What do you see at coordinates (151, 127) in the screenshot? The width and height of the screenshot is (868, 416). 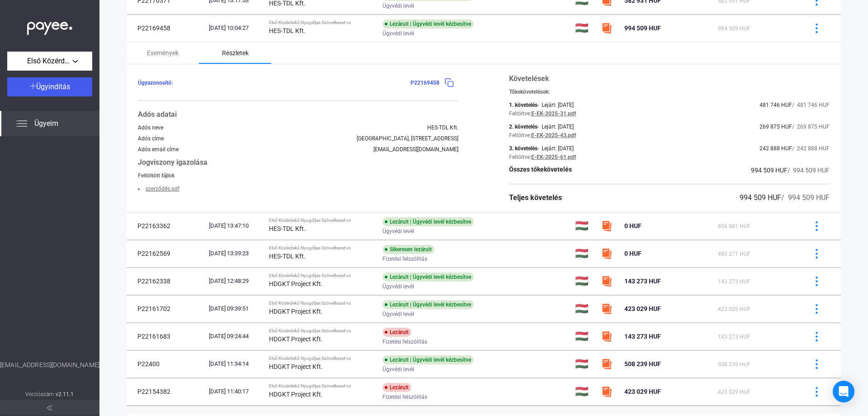 I see `div: Adós neve` at bounding box center [151, 127].